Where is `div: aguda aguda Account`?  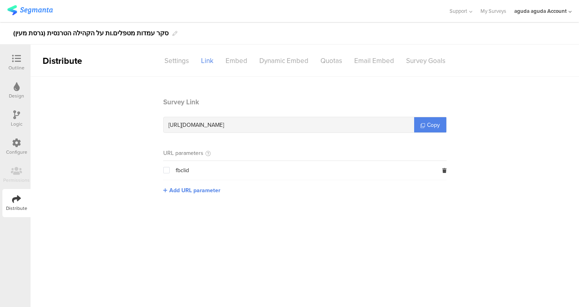 div: aguda aguda Account is located at coordinates (540, 11).